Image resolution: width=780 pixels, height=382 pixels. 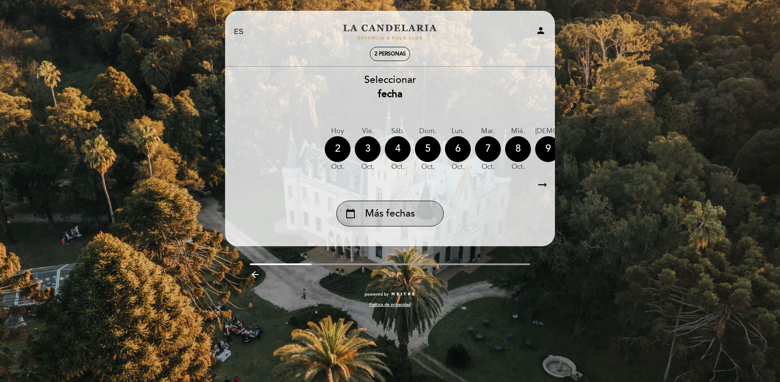 What do you see at coordinates (488, 131) in the screenshot?
I see `div: mar.` at bounding box center [488, 131].